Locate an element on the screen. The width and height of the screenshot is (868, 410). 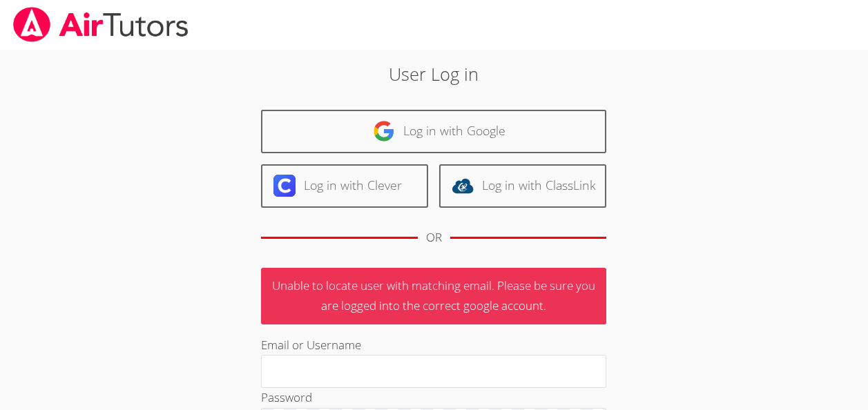
a: Log in with Google is located at coordinates (434, 131).